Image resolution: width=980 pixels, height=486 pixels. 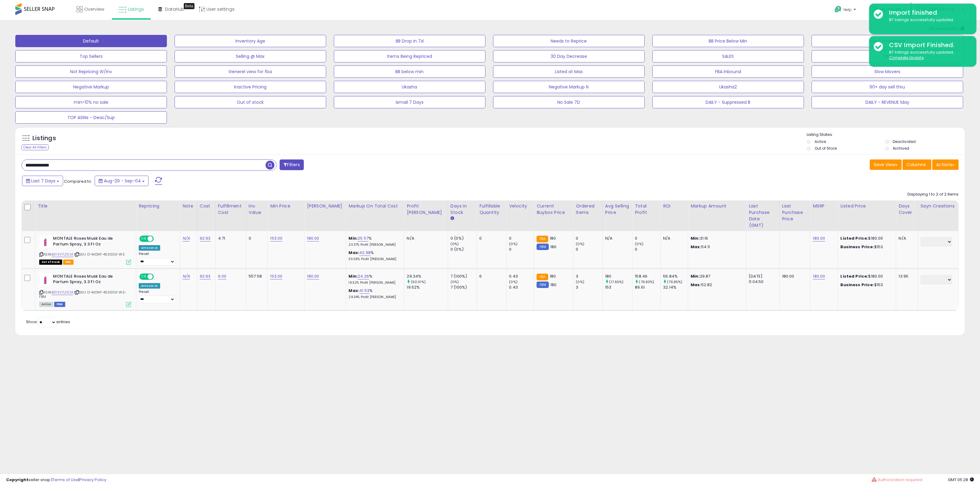 I want to click on button: SALES, so click(x=728, y=56).